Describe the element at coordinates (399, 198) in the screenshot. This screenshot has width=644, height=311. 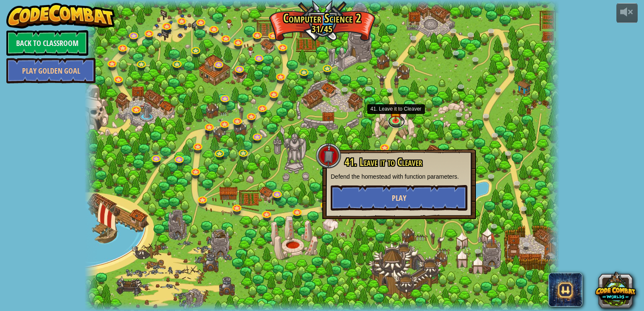
I see `span: Play` at that location.